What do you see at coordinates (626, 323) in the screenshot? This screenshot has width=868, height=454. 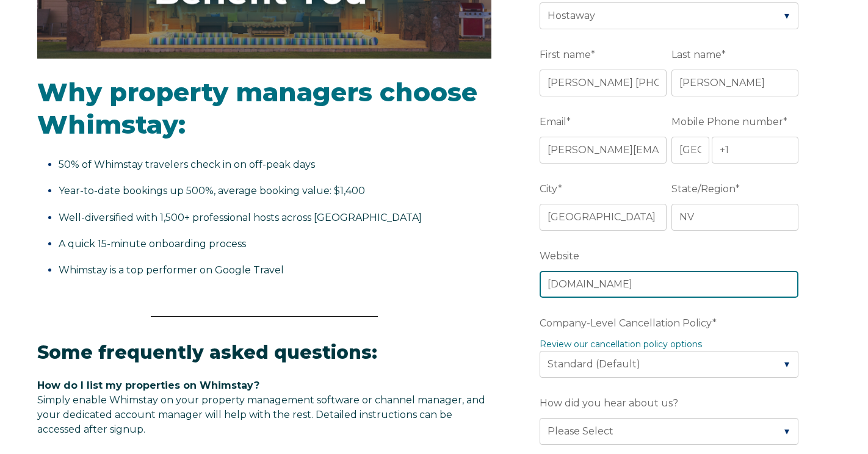 I see `span: Company-Level Cancellation Policy` at bounding box center [626, 323].